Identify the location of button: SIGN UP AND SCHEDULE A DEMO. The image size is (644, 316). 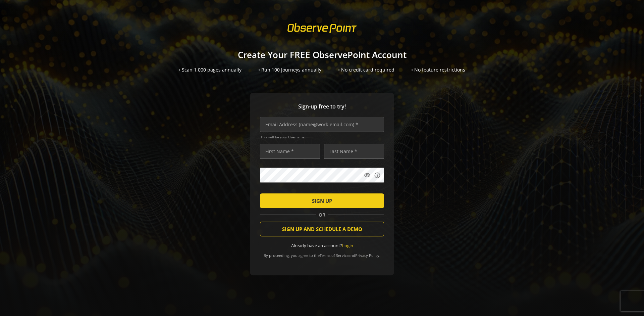
(322, 229).